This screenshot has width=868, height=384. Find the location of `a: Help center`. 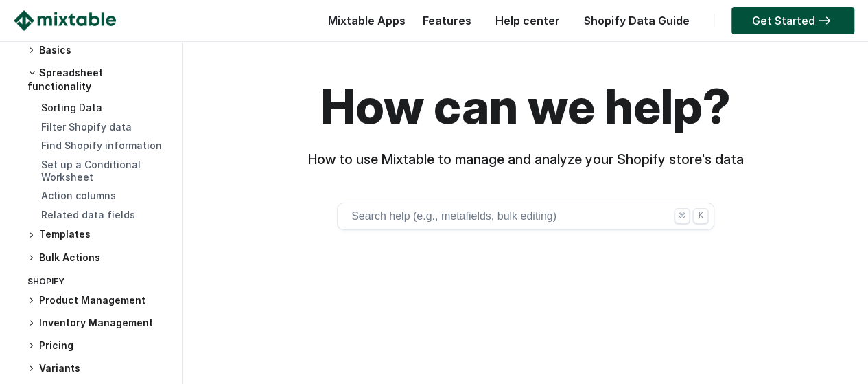

a: Help center is located at coordinates (528, 20).